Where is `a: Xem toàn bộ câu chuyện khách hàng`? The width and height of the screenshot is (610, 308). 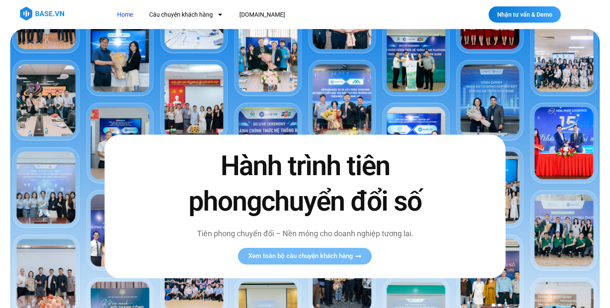
a: Xem toàn bộ câu chuyện khách hàng is located at coordinates (305, 256).